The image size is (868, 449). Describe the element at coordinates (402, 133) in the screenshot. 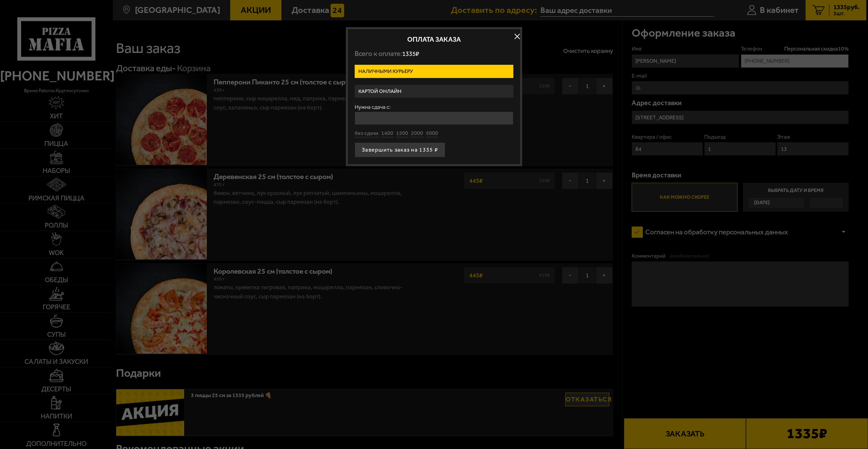

I see `button: 1500` at that location.